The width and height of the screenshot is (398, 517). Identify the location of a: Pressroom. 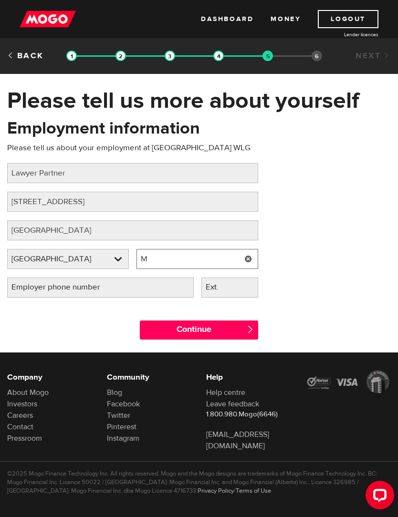
(24, 439).